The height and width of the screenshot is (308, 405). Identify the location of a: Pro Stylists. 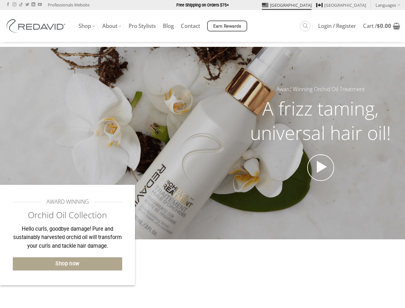
(142, 26).